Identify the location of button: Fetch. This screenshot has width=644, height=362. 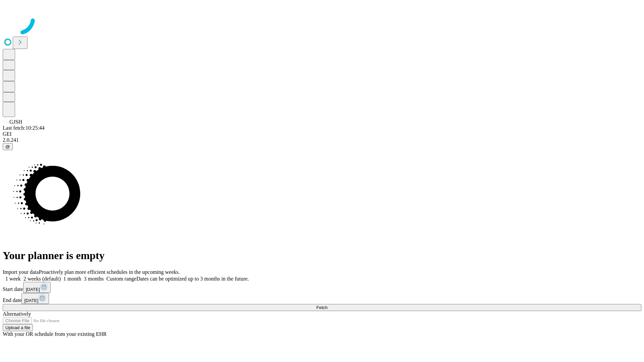
(322, 307).